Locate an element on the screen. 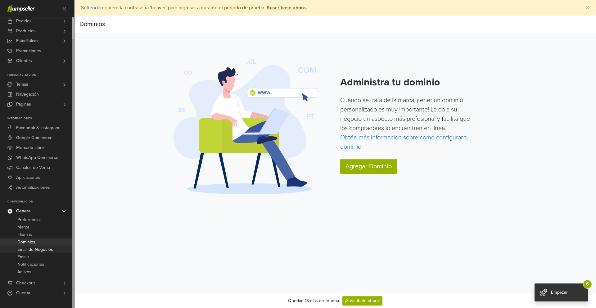  span: Google Commerce is located at coordinates (34, 138).